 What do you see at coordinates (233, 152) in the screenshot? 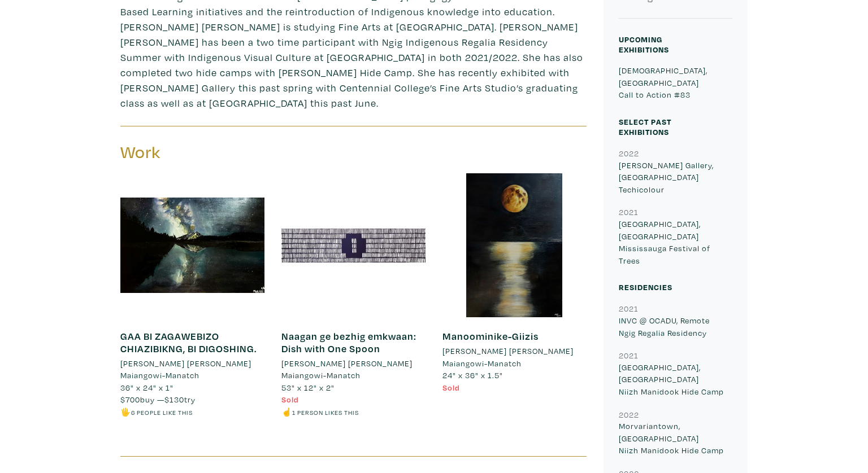
I see `h3: Work` at bounding box center [233, 152].